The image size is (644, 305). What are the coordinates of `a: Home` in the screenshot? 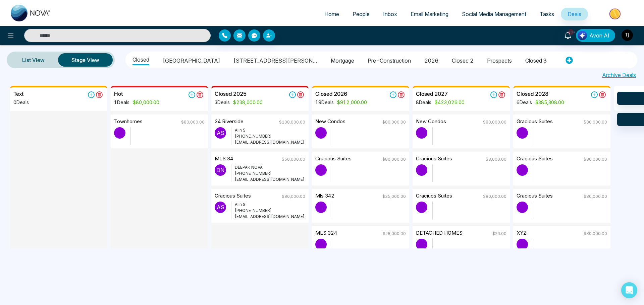 It's located at (331, 14).